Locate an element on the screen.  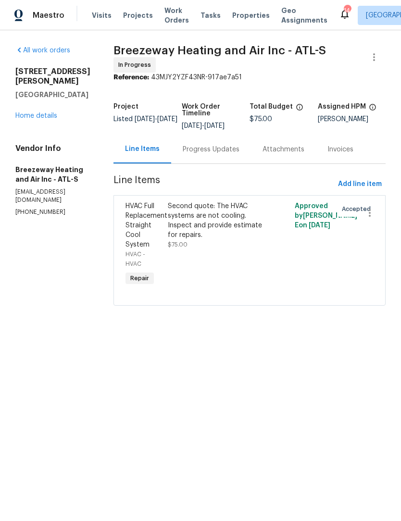
span: Listed is located at coordinates (145, 119).